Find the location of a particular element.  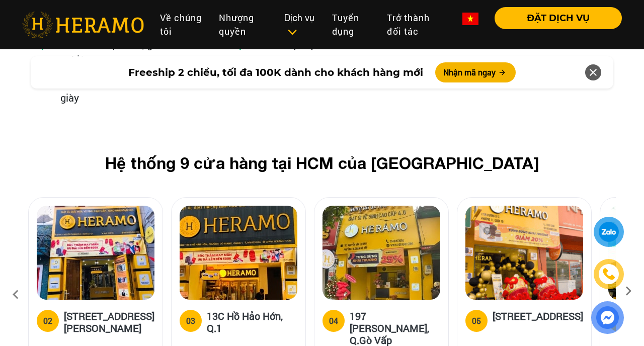

div: 05 is located at coordinates (476, 321).